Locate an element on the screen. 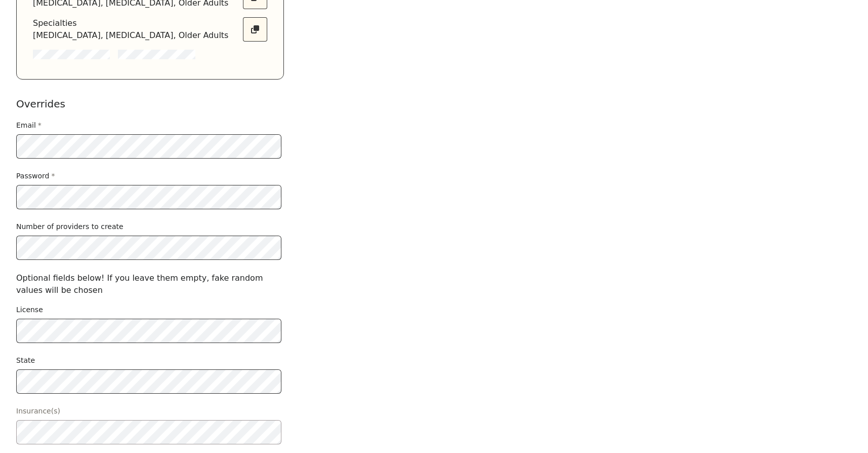  div: Overrides is located at coordinates (150, 104).